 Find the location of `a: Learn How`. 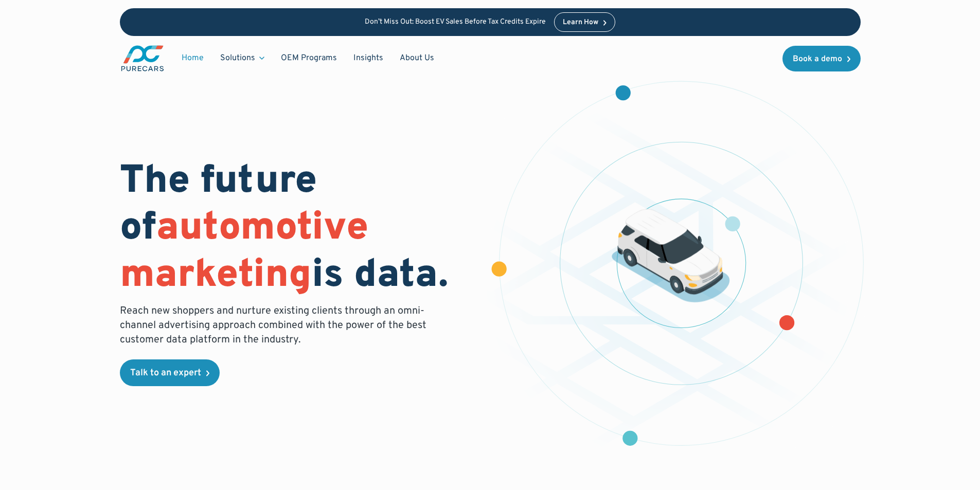

a: Learn How is located at coordinates (584, 22).